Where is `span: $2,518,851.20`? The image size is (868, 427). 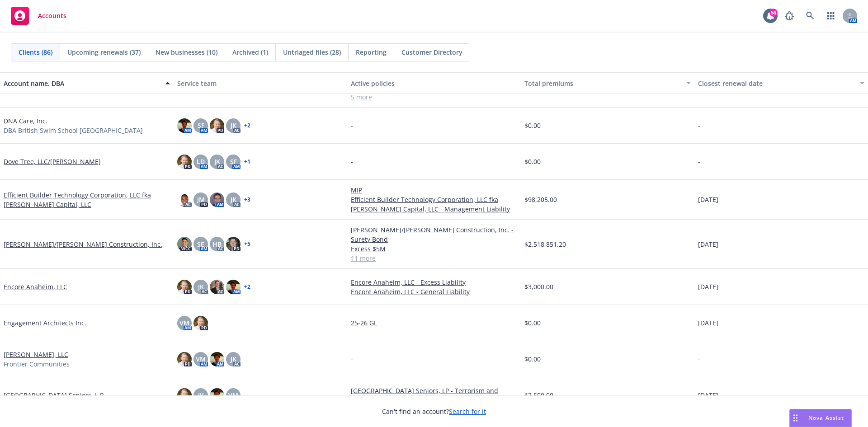 span: $2,518,851.20 is located at coordinates (545, 244).